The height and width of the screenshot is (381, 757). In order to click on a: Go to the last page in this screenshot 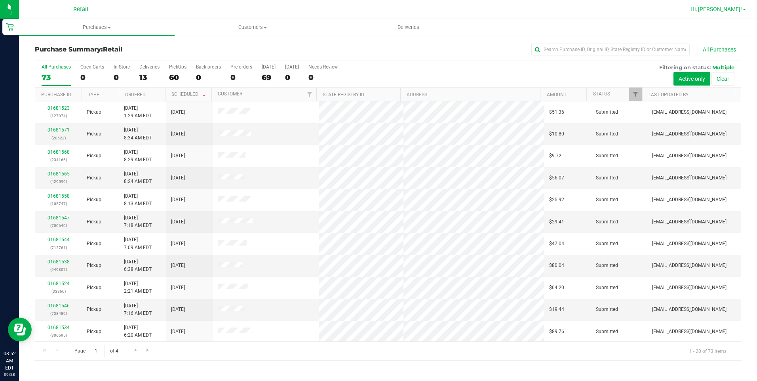, I will do `click(148, 350)`.